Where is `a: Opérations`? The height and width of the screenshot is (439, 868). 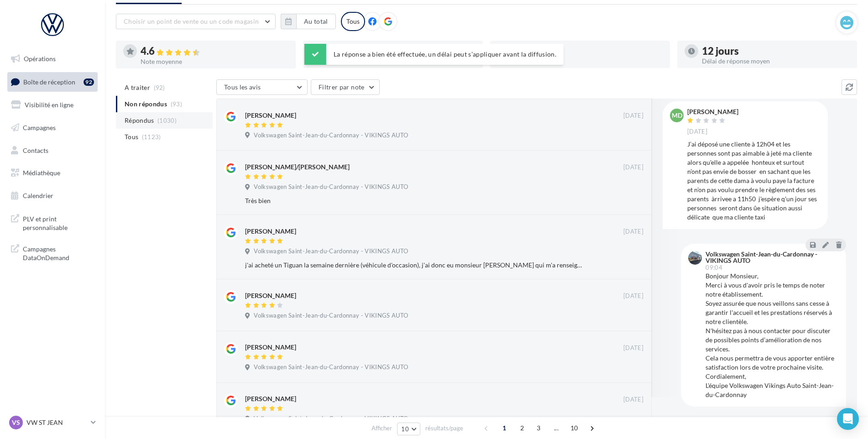
a: Opérations is located at coordinates (53, 59).